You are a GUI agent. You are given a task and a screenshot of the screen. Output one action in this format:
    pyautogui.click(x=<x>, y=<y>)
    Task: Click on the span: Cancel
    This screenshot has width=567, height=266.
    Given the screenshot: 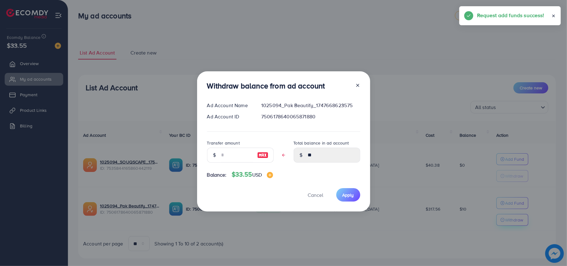 What is the action you would take?
    pyautogui.click(x=316, y=195)
    